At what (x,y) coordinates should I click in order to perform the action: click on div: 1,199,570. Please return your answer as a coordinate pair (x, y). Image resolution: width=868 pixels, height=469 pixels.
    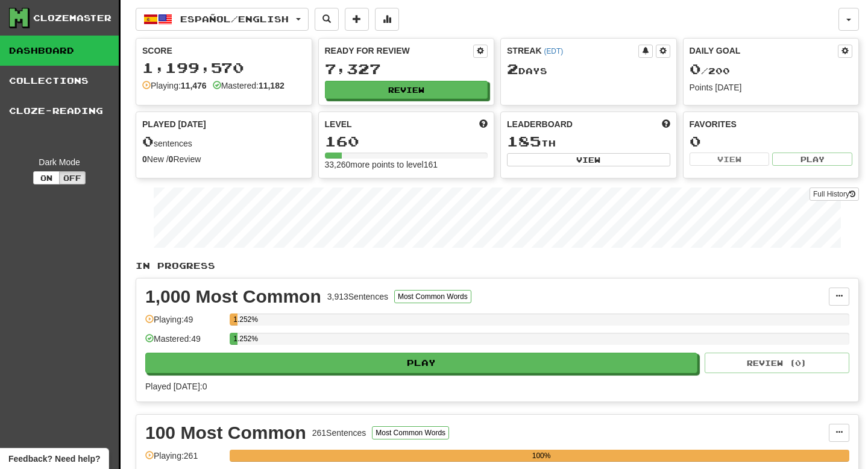
    Looking at the image, I should click on (224, 68).